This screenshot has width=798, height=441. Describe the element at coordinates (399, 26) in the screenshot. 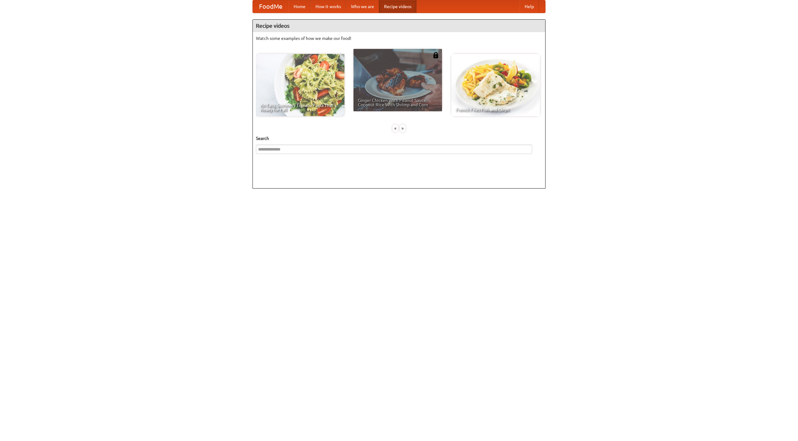

I see `h4: Recipe videos` at that location.